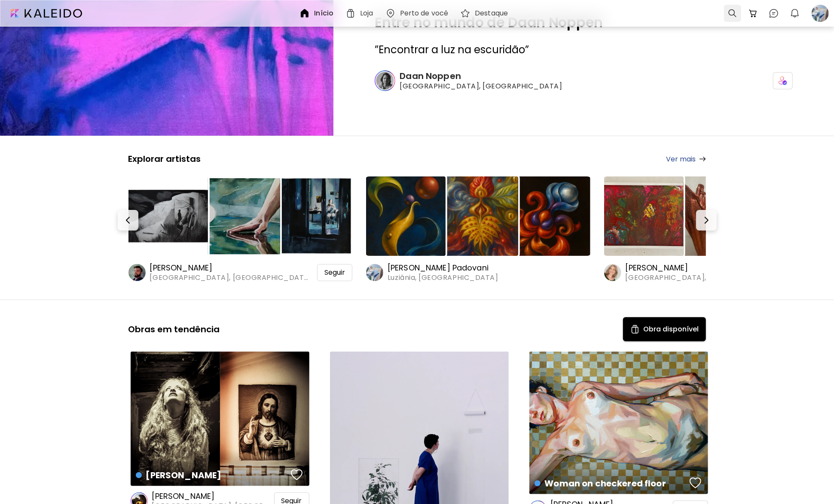 The image size is (834, 504). I want to click on h6: Daan Noppen, so click(490, 76).